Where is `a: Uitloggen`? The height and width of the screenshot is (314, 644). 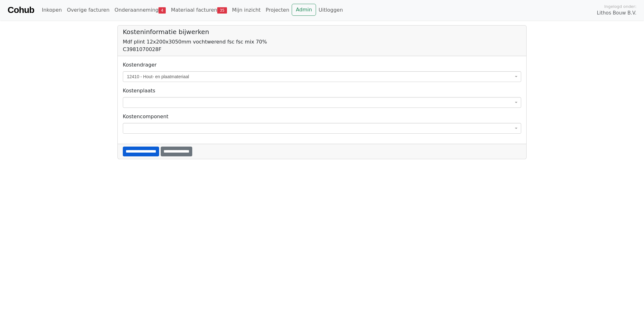 a: Uitloggen is located at coordinates (330, 10).